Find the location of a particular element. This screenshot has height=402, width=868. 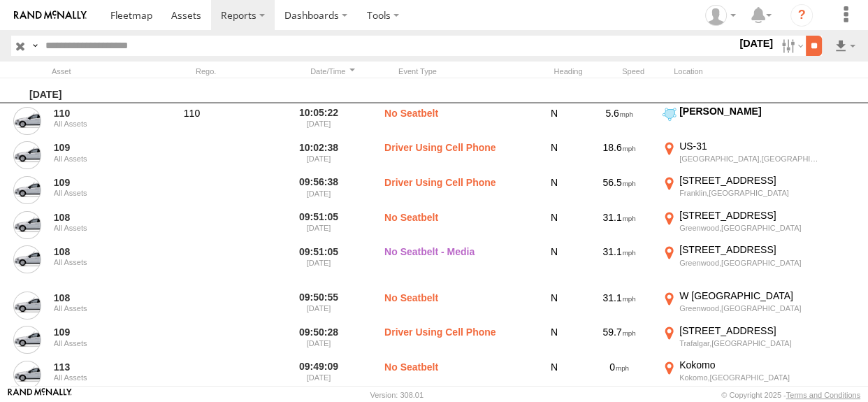

a: Visit our Website is located at coordinates (40, 395).